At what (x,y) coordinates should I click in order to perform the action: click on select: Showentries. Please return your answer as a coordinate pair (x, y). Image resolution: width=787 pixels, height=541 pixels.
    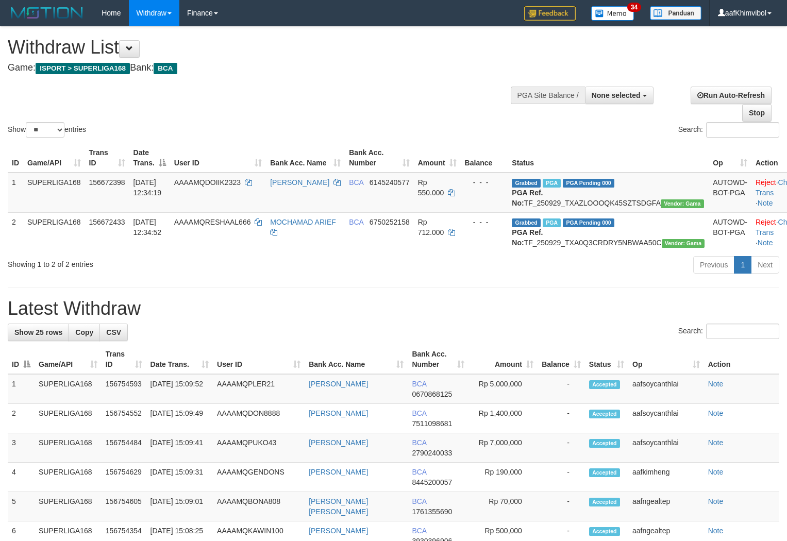
    Looking at the image, I should click on (45, 130).